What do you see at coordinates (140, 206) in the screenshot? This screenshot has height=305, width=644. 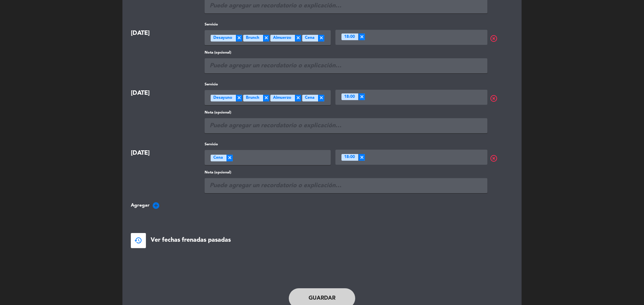 I see `span: Agregar` at bounding box center [140, 206].